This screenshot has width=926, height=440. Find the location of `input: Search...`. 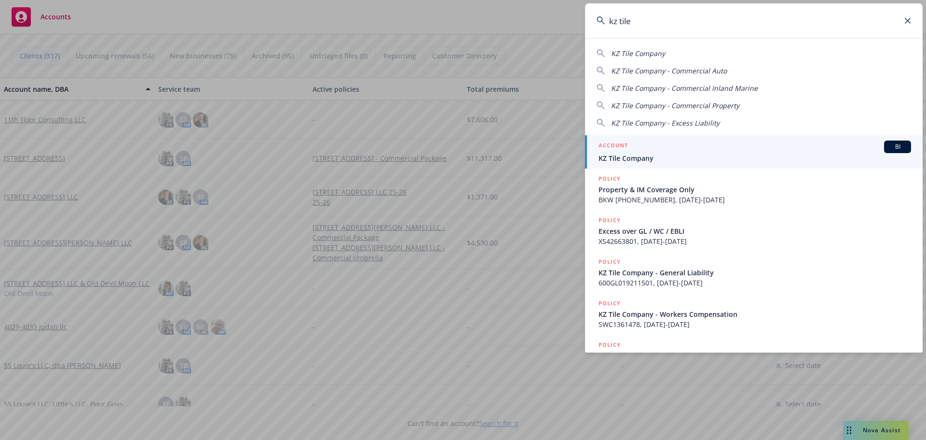

input: Search... is located at coordinates (754, 21).